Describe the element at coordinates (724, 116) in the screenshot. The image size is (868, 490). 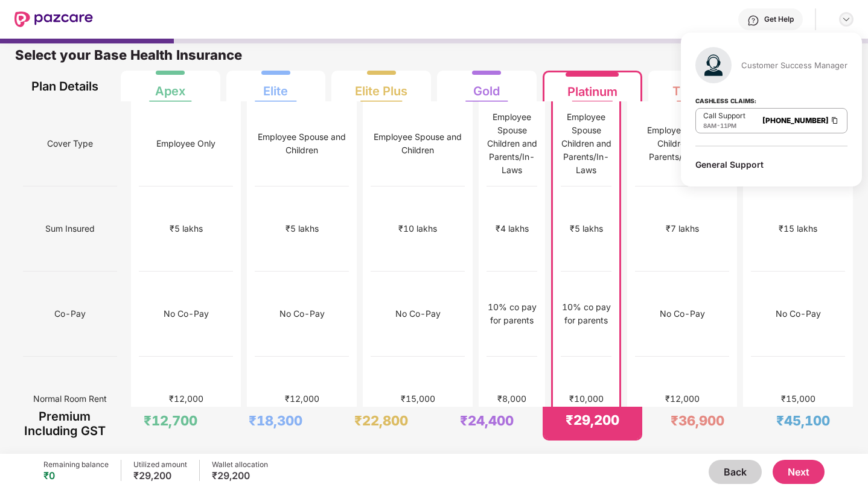
I see `p: Call Support` at that location.